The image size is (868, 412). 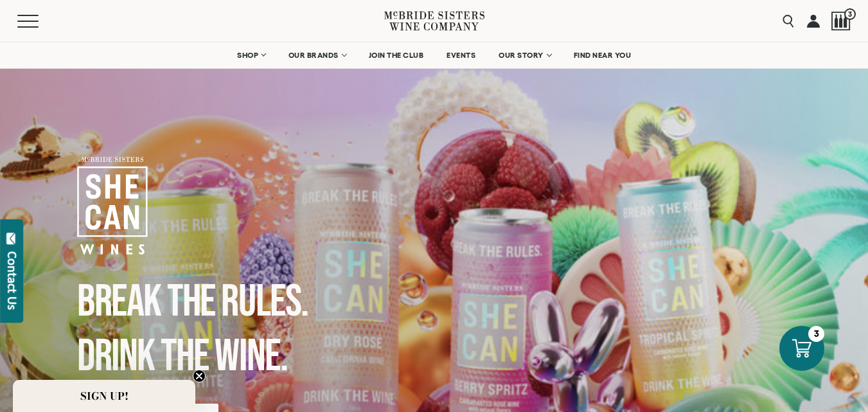 I want to click on span: EVENTS, so click(x=461, y=55).